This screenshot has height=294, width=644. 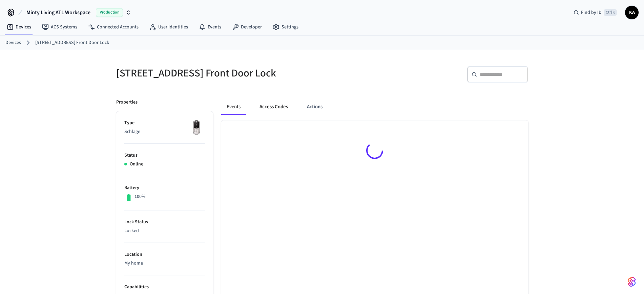 What do you see at coordinates (165, 231) in the screenshot?
I see `p: Locked` at bounding box center [165, 231].